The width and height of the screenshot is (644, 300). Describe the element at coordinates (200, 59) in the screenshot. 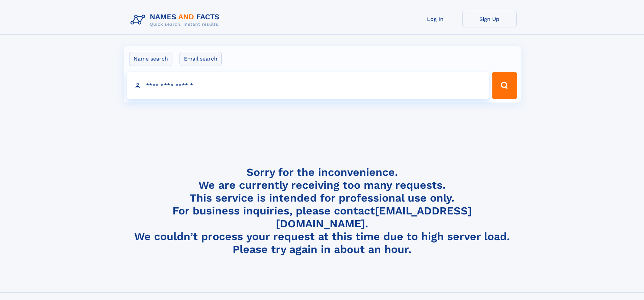

I see `label: Email search` at that location.